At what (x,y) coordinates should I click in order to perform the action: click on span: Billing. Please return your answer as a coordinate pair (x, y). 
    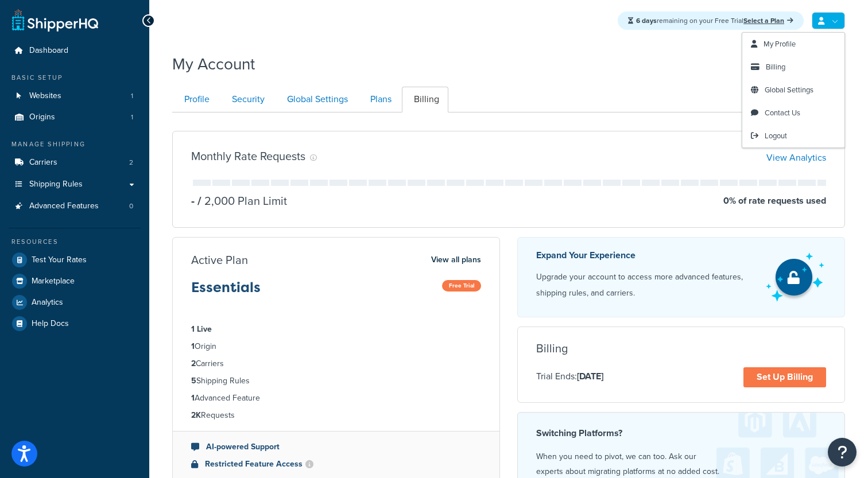
    Looking at the image, I should click on (776, 66).